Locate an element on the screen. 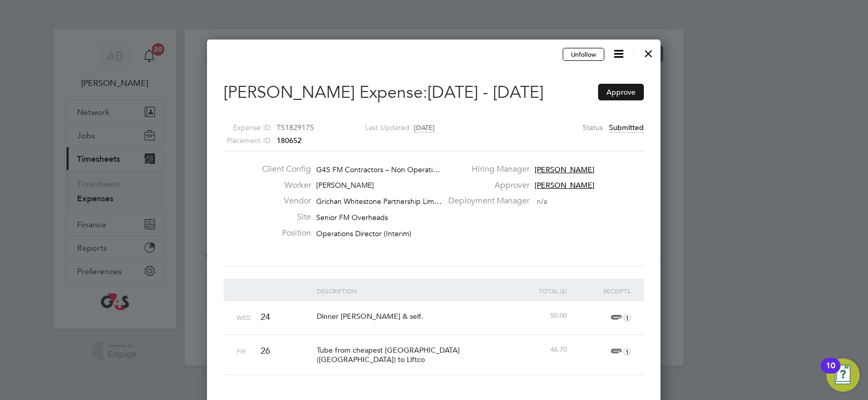  button: Unfollow is located at coordinates (584, 55).